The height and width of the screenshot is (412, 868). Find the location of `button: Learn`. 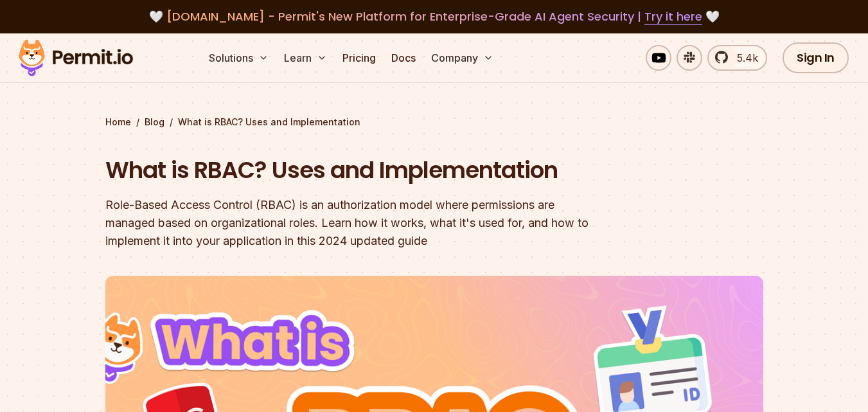

button: Learn is located at coordinates (305, 57).